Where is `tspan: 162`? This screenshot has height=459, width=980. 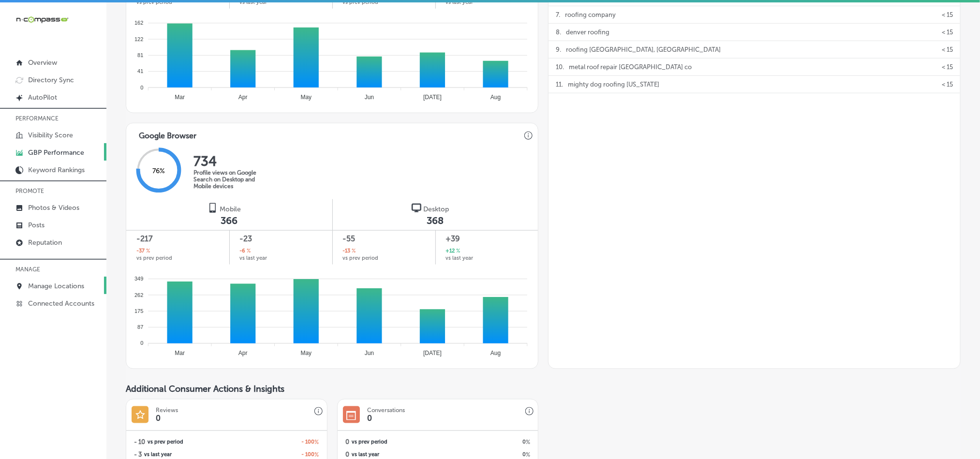
tspan: 162 is located at coordinates (139, 23).